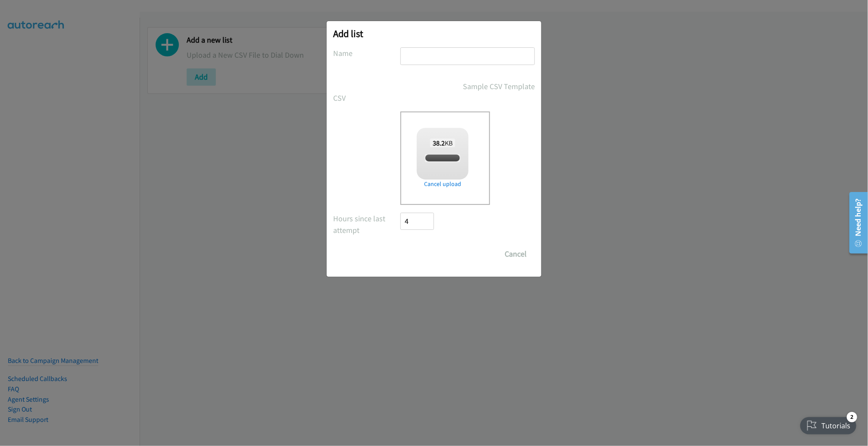  I want to click on upt-list-badge: 2, so click(57, 9).